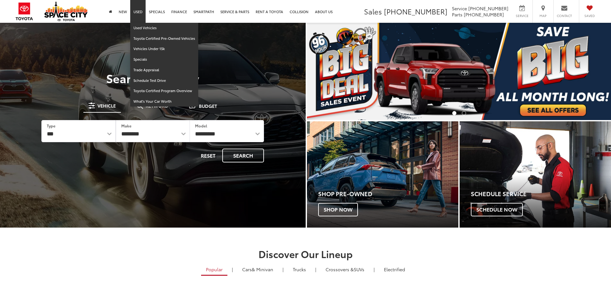 The width and height of the screenshot is (611, 295). What do you see at coordinates (164, 49) in the screenshot?
I see `a: Vehicles Under 15k` at bounding box center [164, 49].